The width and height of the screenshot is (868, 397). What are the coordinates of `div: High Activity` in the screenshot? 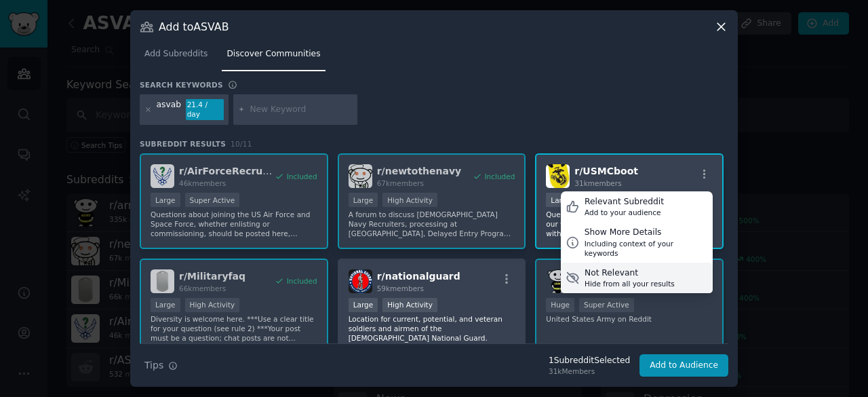 It's located at (409, 305).